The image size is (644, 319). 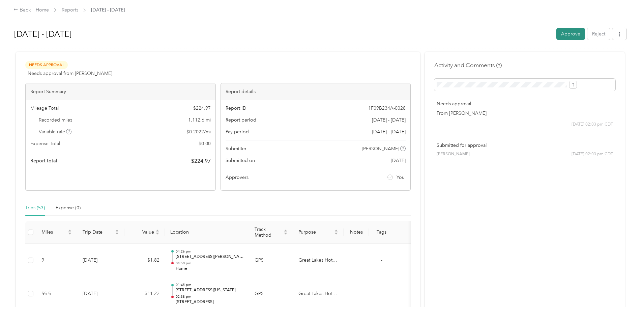 What do you see at coordinates (199, 120) in the screenshot?
I see `span: 1,112.6 mi` at bounding box center [199, 120].